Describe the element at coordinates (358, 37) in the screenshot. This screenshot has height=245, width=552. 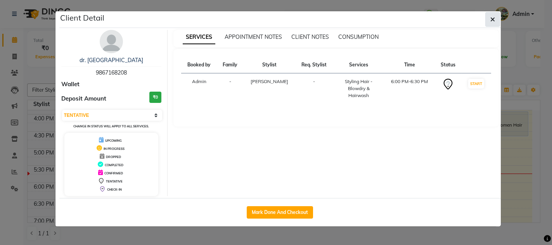
I see `span: CONSUMPTION` at that location.